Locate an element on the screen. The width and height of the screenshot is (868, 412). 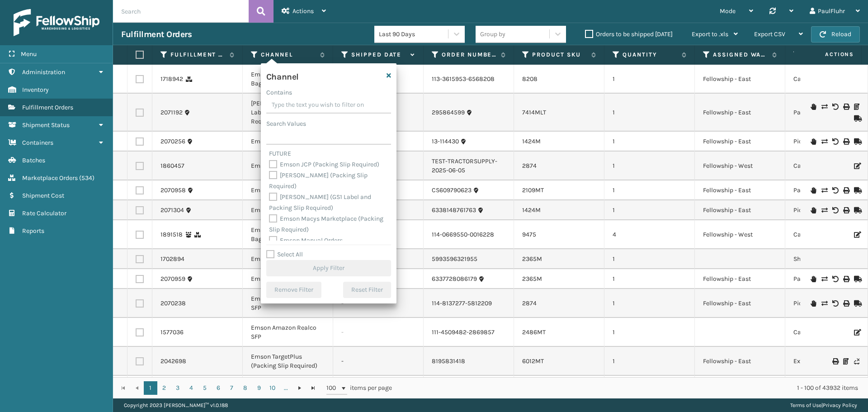
a: 9 is located at coordinates (259, 388).